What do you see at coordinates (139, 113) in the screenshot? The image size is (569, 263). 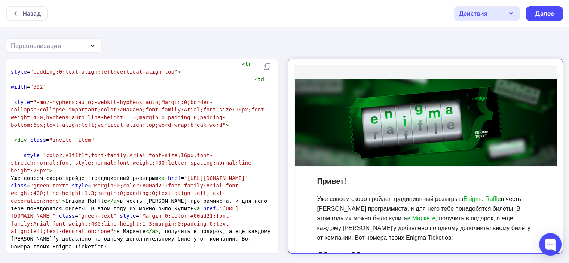 I see `span: "-moz-hyphens:auto;-webkit-hyphens:auto;Margin:0;border-collapse:collapse!important;color:#0a0a0a...` at bounding box center [139, 113].